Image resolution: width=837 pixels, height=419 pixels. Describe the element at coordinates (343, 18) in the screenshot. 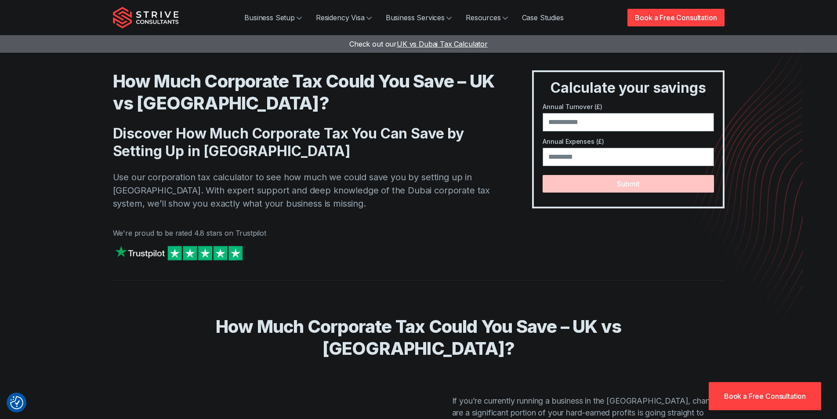

I see `a: Residency Visa` at that location.